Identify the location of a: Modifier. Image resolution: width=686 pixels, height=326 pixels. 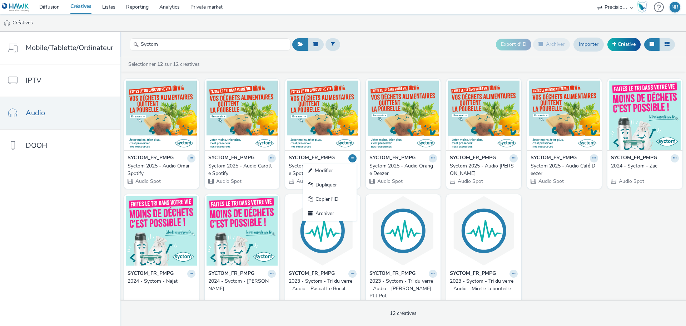
(330, 170).